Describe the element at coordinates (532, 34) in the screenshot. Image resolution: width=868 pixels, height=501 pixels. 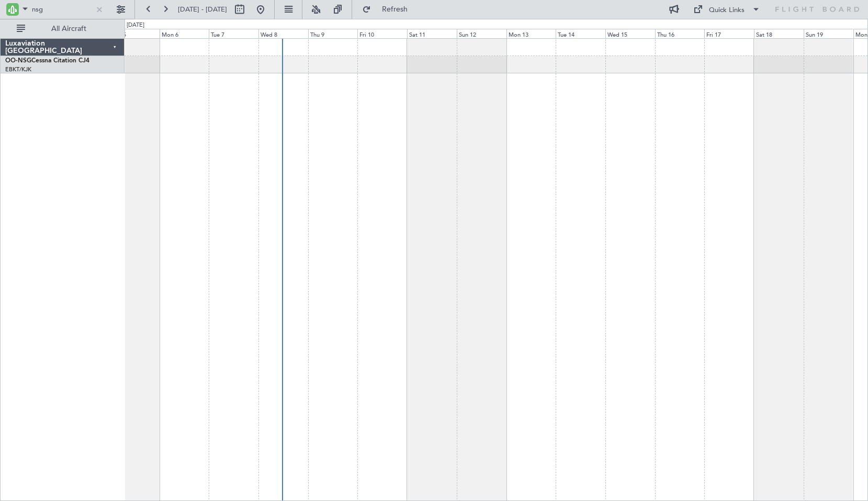
I see `div: Mon 13` at that location.